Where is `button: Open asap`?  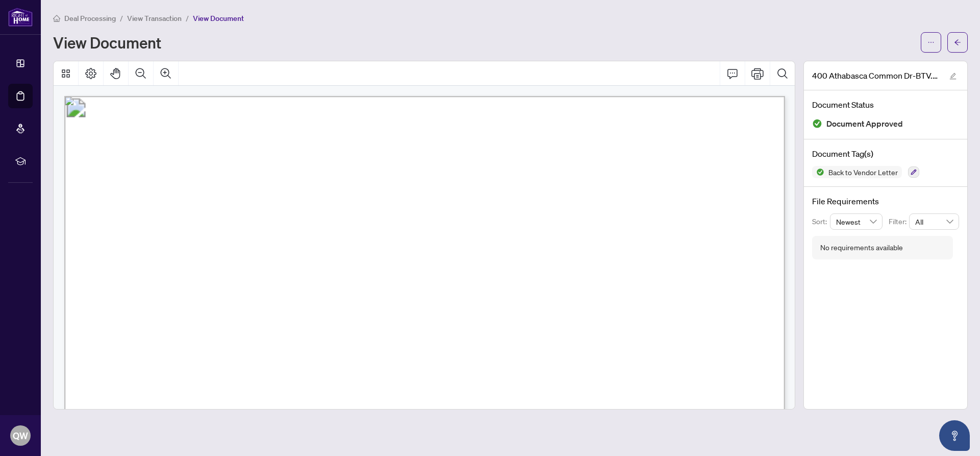
button: Open asap is located at coordinates (955, 435).